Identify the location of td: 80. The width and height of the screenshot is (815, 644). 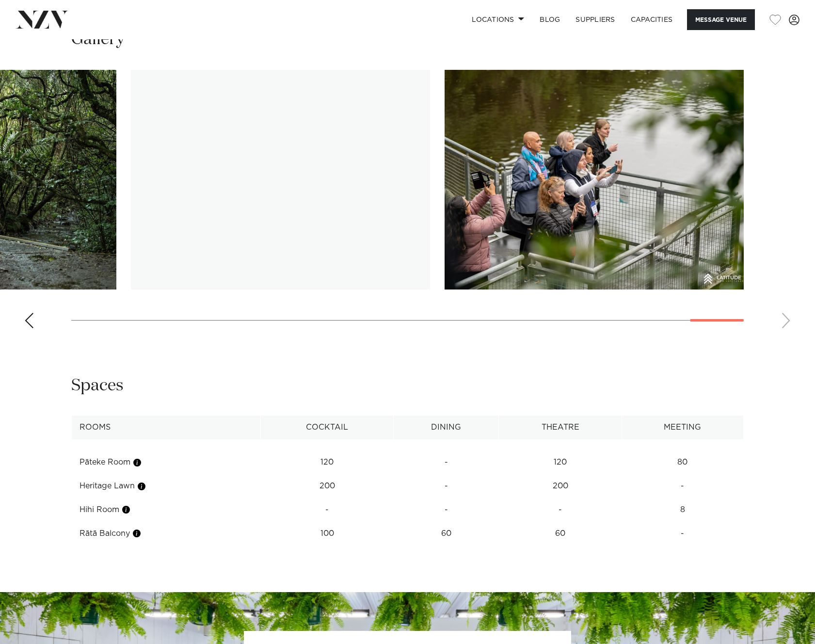
(683, 462).